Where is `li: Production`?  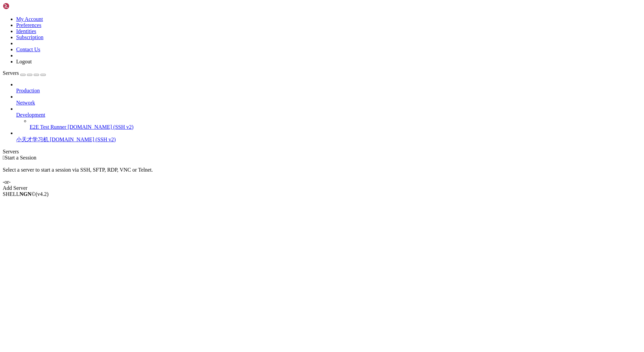
li: Production is located at coordinates (329, 88).